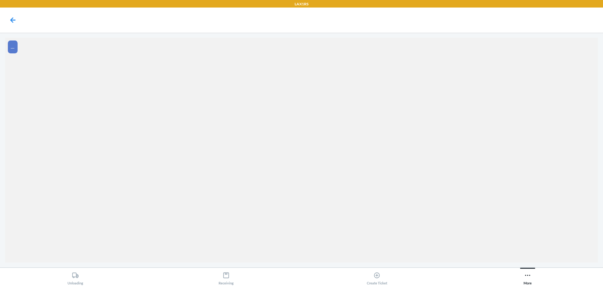  Describe the element at coordinates (226, 277) in the screenshot. I see `button: Receiving` at that location.